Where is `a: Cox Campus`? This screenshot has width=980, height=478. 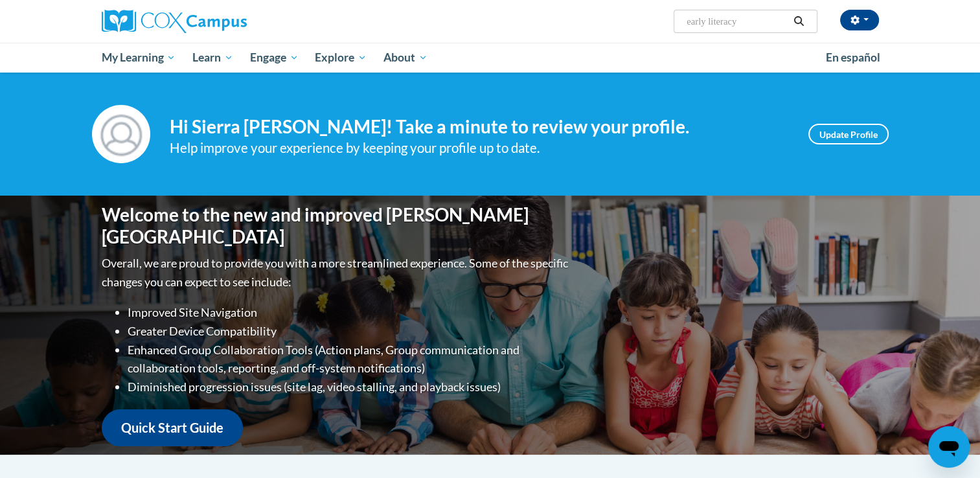
a: Cox Campus is located at coordinates (225, 22).